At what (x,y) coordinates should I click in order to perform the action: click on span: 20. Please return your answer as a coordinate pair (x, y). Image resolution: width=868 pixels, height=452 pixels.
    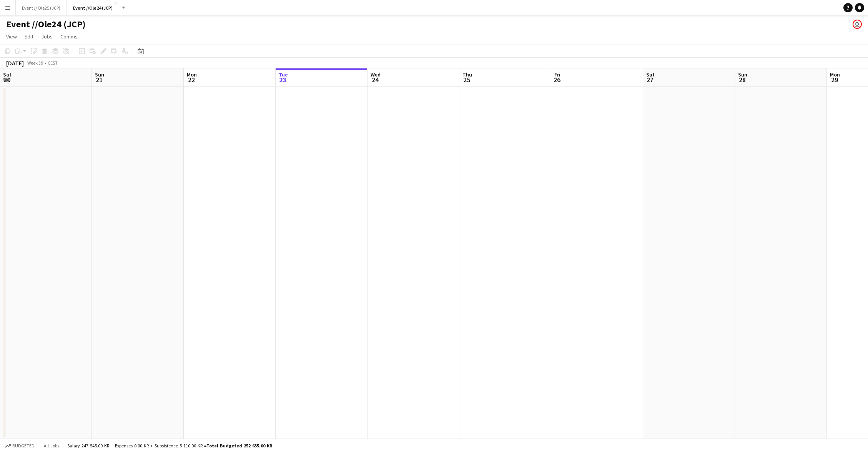
    Looking at the image, I should click on (6, 79).